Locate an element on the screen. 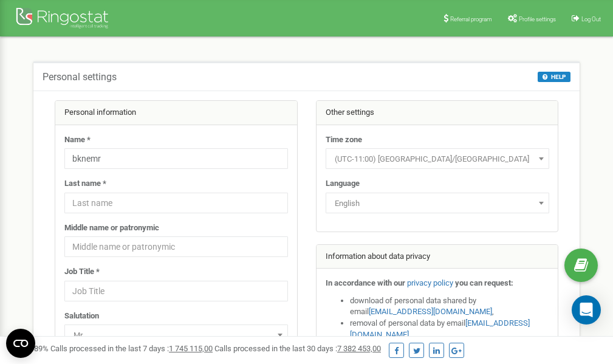 This screenshot has width=613, height=364. strong: In accordance with our is located at coordinates (365, 283).